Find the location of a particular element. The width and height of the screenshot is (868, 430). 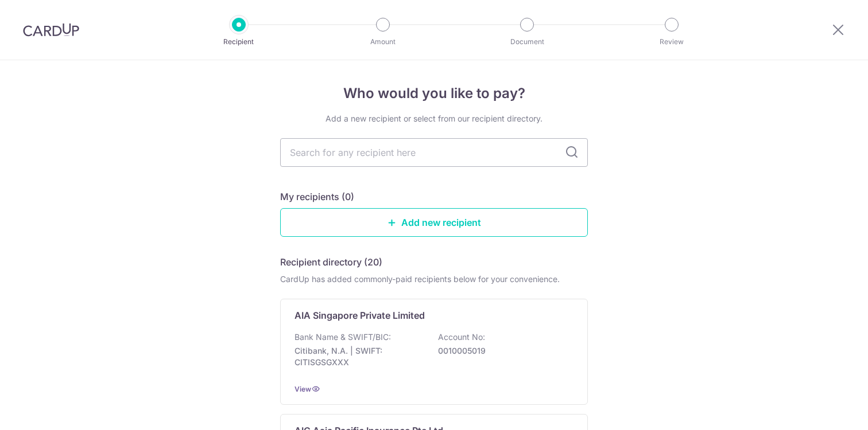

div: CardUp has added commonly-paid recipients below for your convenience. is located at coordinates (434, 280).